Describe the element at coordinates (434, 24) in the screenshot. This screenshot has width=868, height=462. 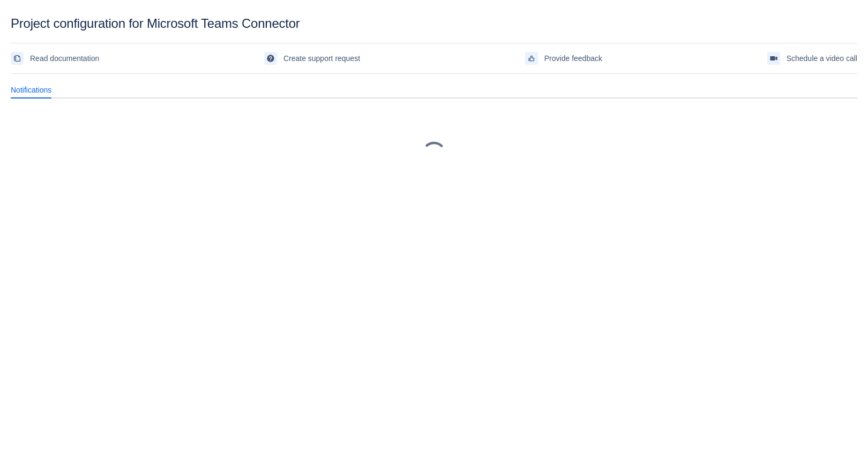
I see `div: Project configuration for Microsoft Teams Connector` at that location.